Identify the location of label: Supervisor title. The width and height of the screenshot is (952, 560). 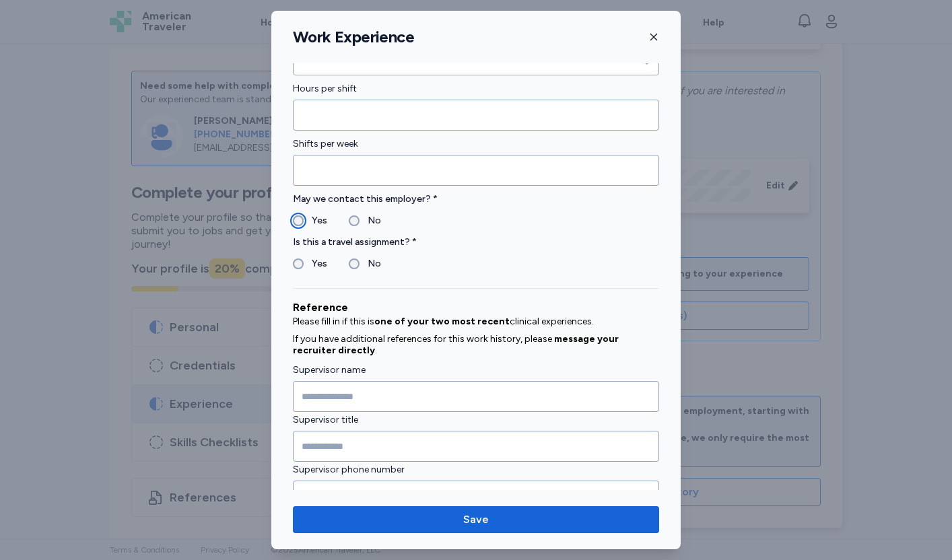
(476, 420).